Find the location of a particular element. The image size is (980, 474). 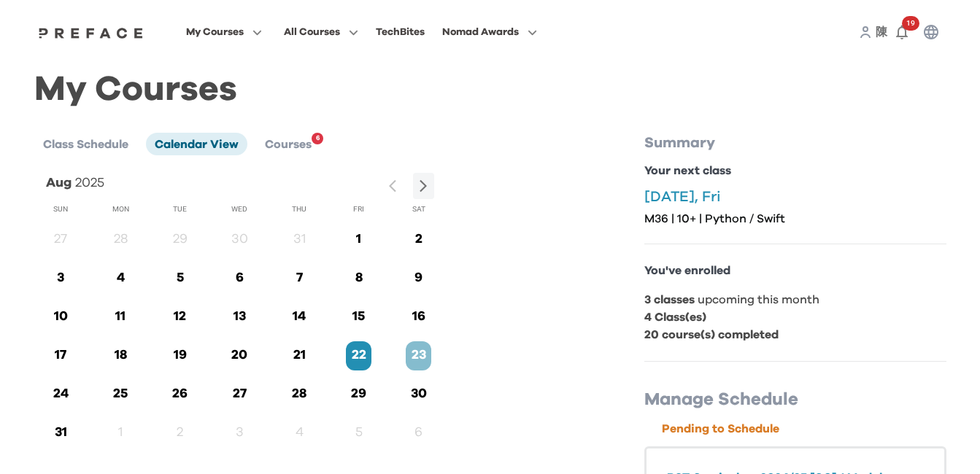

span: Sat is located at coordinates (419, 209).